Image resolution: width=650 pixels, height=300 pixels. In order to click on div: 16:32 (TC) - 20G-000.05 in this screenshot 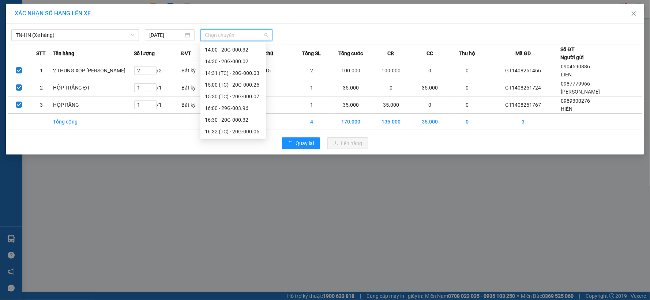, I will do `click(233, 132)`.